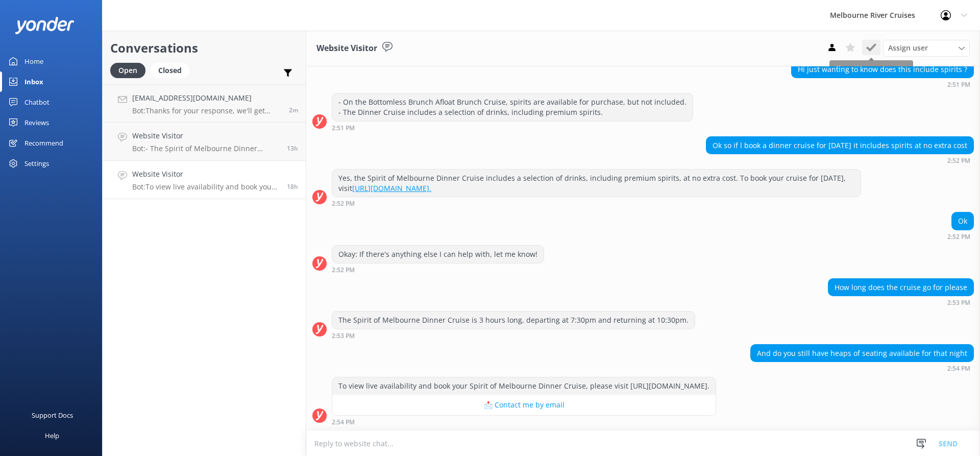 The height and width of the screenshot is (456, 980). What do you see at coordinates (204, 179) in the screenshot?
I see `a: Website VisitorBot:To view live availability and book your Spirit of Melbourne Dinner Cruise, ple...` at bounding box center [204, 179].